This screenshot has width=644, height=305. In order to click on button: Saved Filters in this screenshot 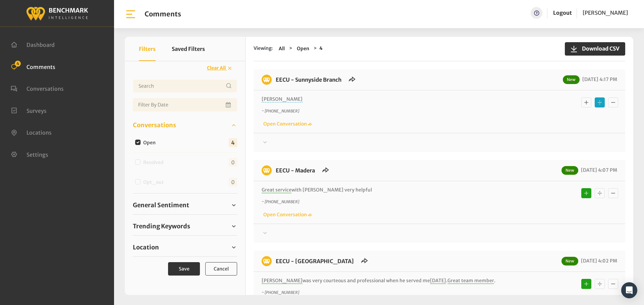, I will do `click(188, 49)`.